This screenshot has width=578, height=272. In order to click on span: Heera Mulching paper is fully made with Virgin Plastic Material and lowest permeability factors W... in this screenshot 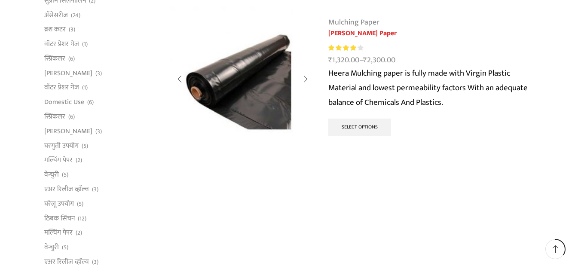, I will do `click(428, 88)`.